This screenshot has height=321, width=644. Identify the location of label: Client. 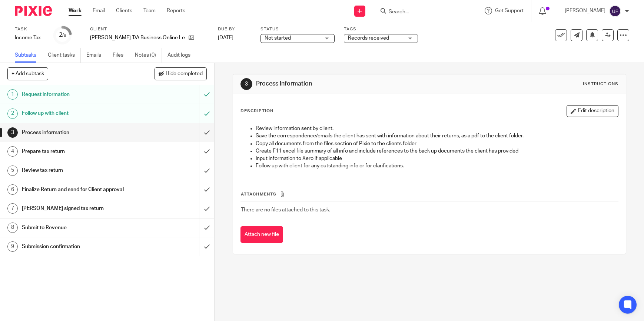
(149, 29).